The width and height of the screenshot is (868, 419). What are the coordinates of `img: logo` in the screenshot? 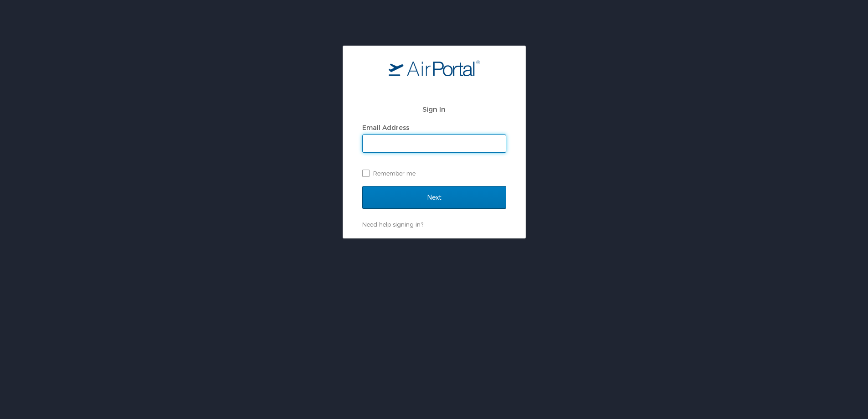 It's located at (434, 68).